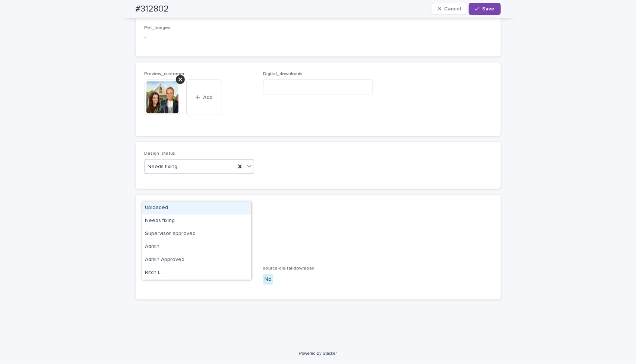 Image resolution: width=636 pixels, height=364 pixels. I want to click on span: source-digital-download, so click(289, 269).